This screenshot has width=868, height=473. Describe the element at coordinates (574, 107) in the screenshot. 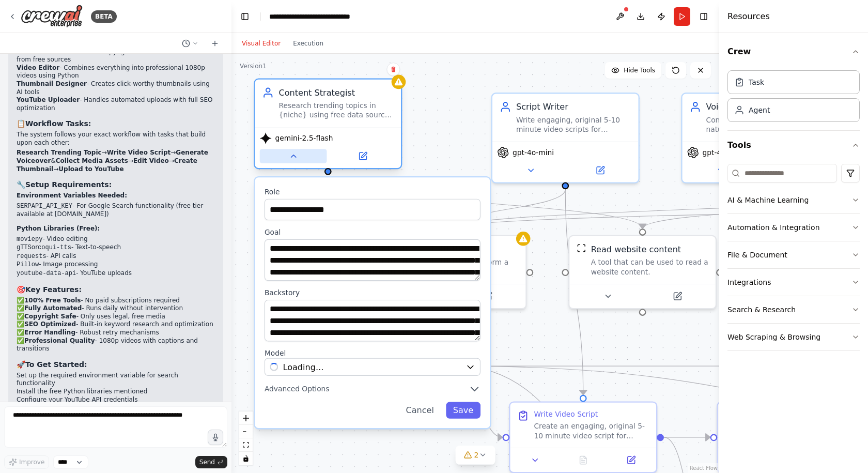

I see `div: Script Writer` at that location.